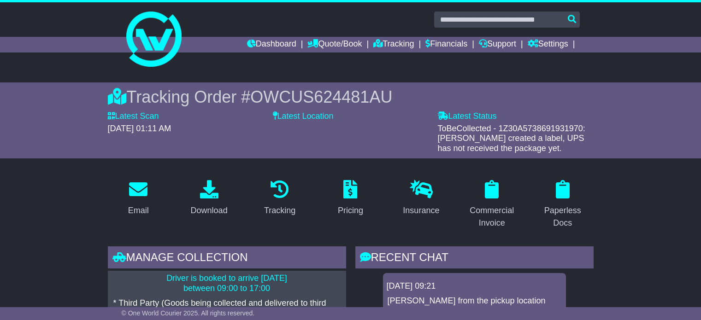 The height and width of the screenshot is (320, 701). What do you see at coordinates (209, 199) in the screenshot?
I see `a: Download` at bounding box center [209, 199].